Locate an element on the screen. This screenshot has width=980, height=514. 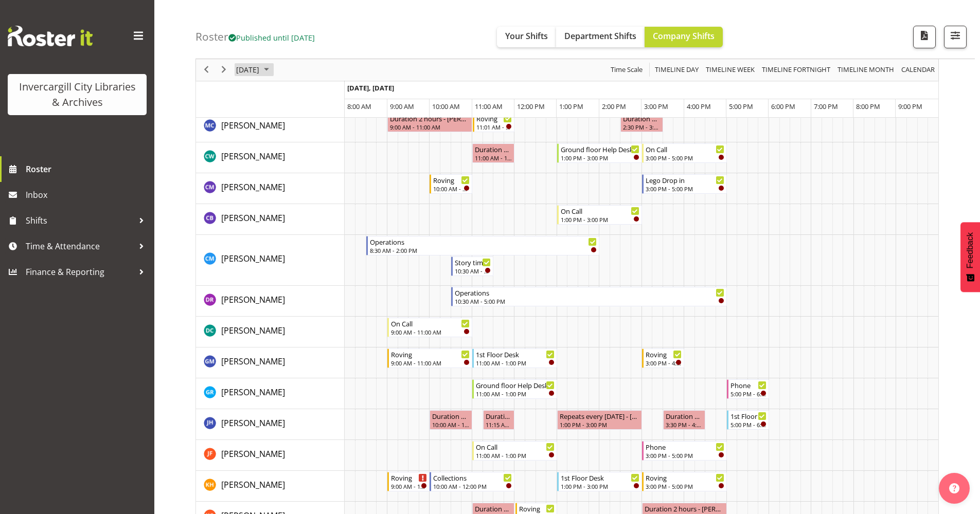
div: Cindy Mulrooney"s event - Story time Begin From Wednesday, October 8, 2025 at 10:30:00 AM GMT+13:... is located at coordinates (472, 266).